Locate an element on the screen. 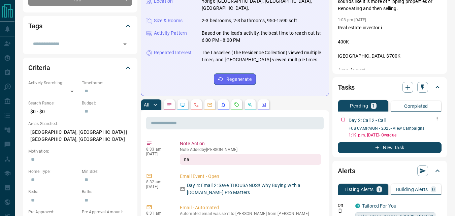 The width and height of the screenshot is (455, 216). p: Email Event - Open is located at coordinates (250, 176).